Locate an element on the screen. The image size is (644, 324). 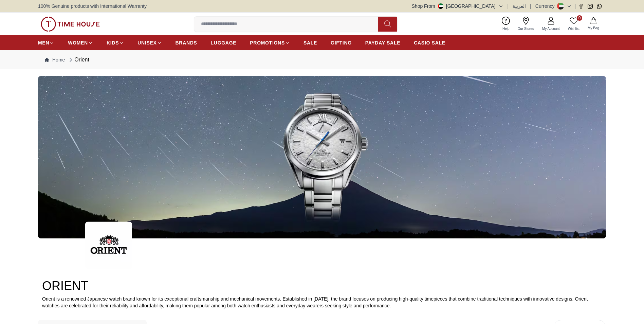
span: GIFTING is located at coordinates (341, 43).